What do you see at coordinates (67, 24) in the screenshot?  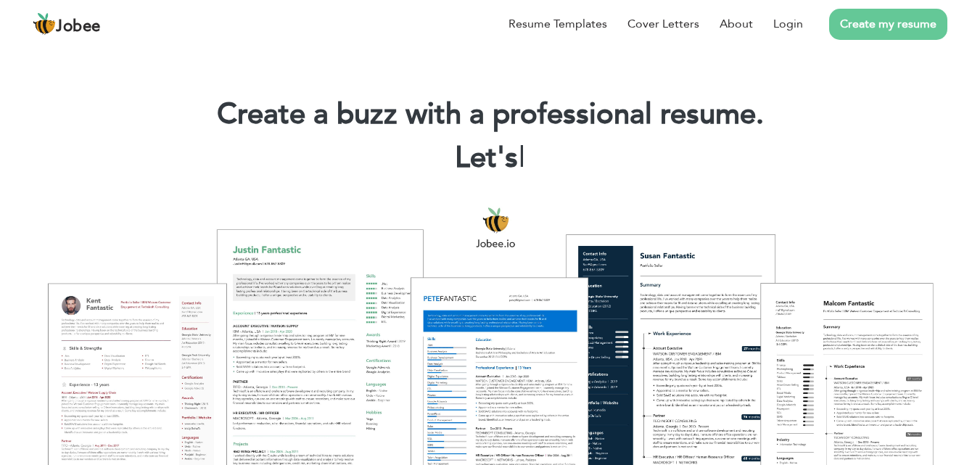 I see `a: Jobee` at bounding box center [67, 24].